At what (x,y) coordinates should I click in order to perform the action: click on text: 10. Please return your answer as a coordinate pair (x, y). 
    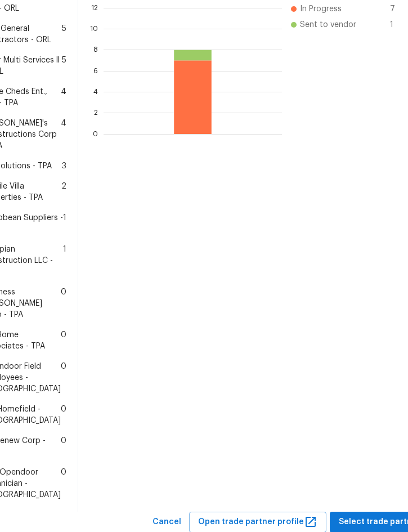
    Looking at the image, I should click on (94, 29).